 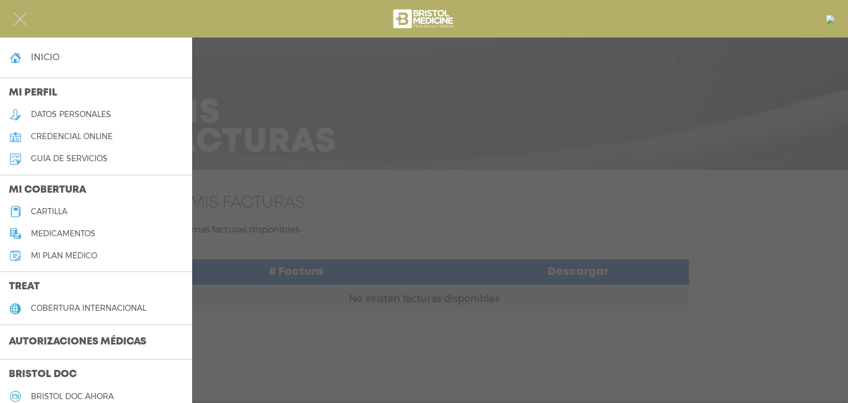 What do you see at coordinates (831, 19) in the screenshot?
I see `img: 37196` at bounding box center [831, 19].